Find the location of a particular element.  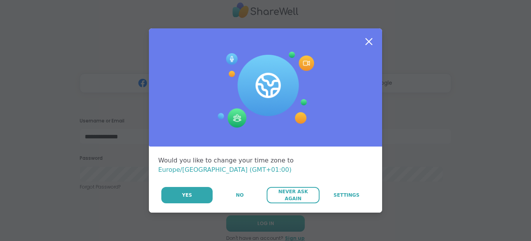

span: Settings is located at coordinates (346, 195).